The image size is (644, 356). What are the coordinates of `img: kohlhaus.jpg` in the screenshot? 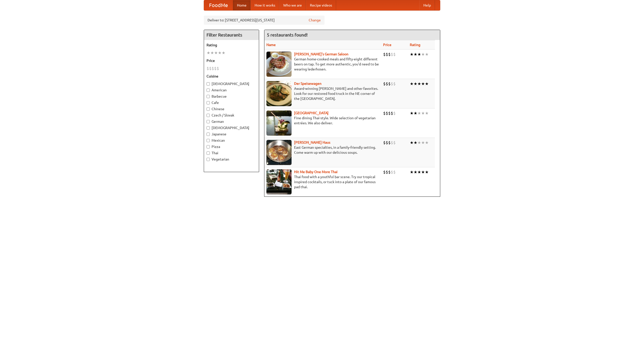 It's located at (279, 153).